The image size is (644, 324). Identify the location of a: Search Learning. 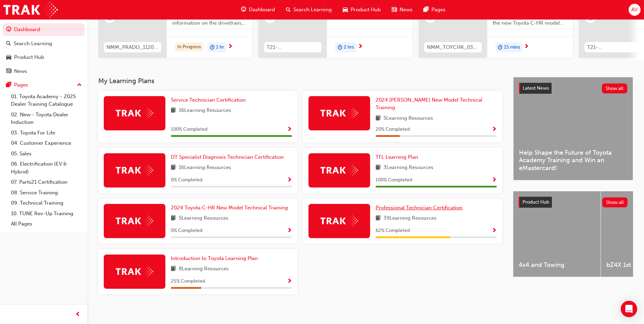
(43, 43).